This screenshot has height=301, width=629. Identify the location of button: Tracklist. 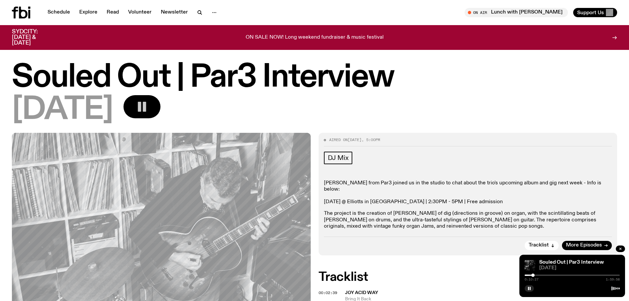
(542, 245).